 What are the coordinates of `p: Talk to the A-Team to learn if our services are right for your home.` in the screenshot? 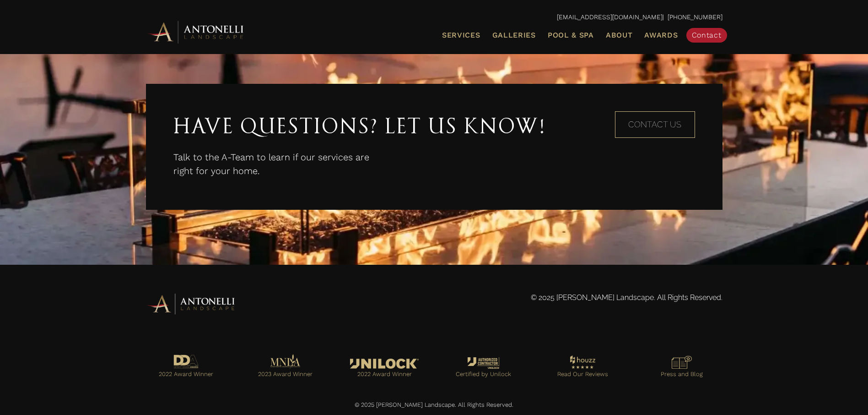 It's located at (272, 164).